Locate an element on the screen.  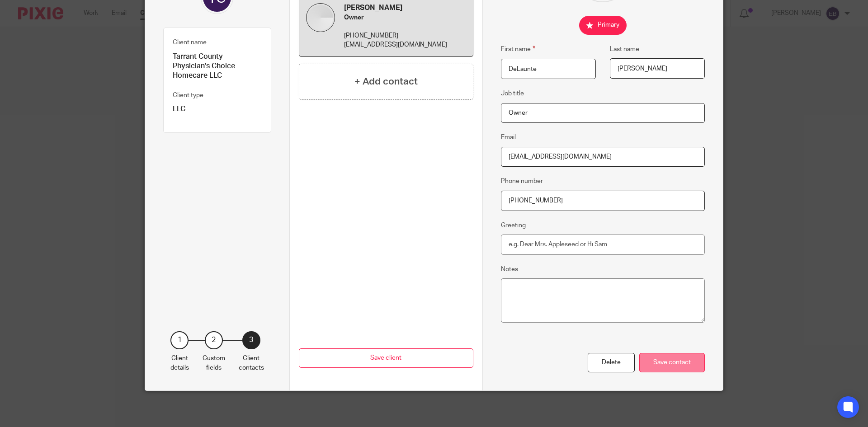
button: Save client is located at coordinates (386, 358).